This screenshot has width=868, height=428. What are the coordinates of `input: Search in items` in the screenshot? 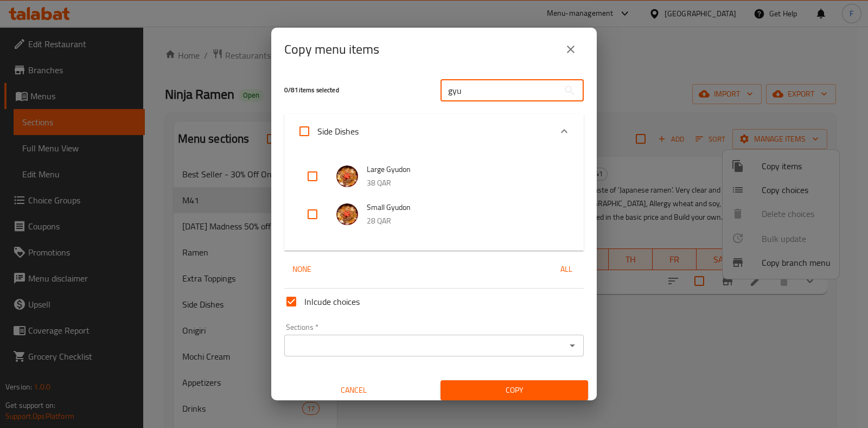 It's located at (500, 90).